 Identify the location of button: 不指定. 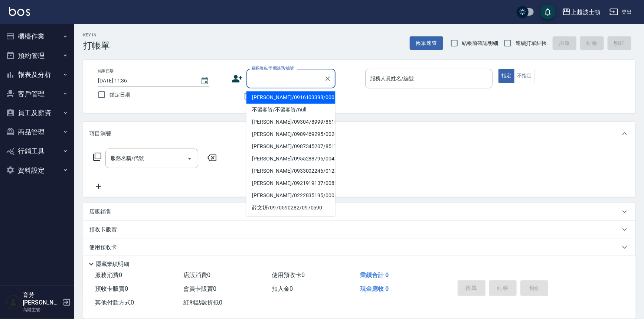
(525, 76).